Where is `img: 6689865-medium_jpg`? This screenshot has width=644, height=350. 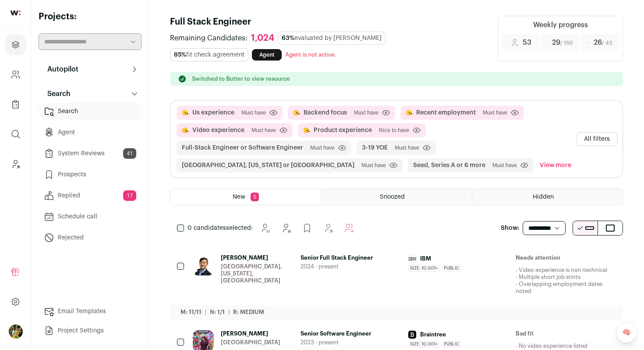 img: 6689865-medium_jpg is located at coordinates (16, 331).